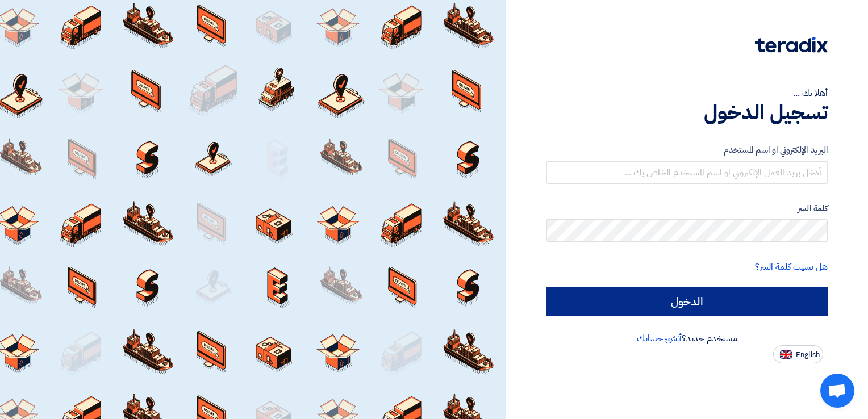 Image resolution: width=868 pixels, height=419 pixels. Describe the element at coordinates (687, 338) in the screenshot. I see `div: مستخدم جديد؟` at that location.